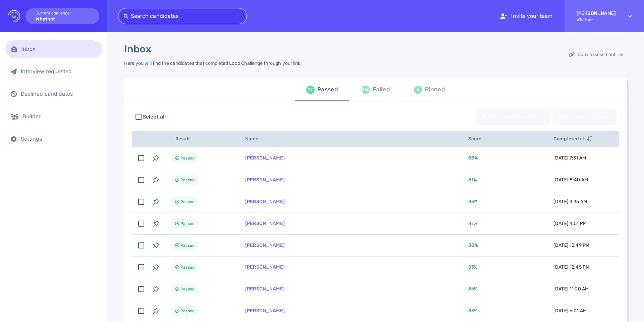  Describe the element at coordinates (596, 20) in the screenshot. I see `span: Whatnot` at that location.